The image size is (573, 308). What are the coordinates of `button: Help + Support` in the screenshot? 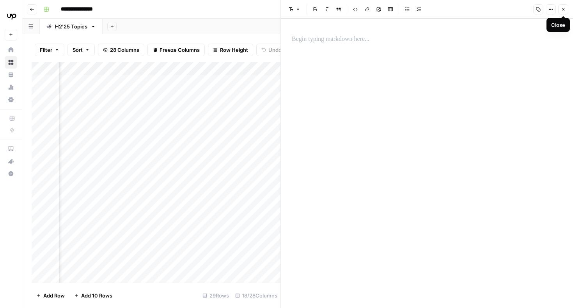 It's located at (11, 174).